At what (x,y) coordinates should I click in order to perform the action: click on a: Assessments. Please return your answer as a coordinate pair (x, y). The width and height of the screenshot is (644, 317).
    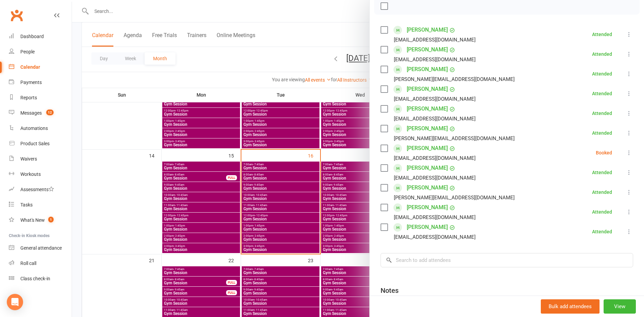
    Looking at the image, I should click on (40, 189).